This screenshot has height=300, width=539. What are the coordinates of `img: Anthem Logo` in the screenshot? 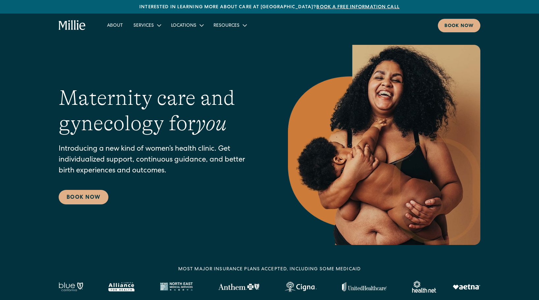 It's located at (238, 286).